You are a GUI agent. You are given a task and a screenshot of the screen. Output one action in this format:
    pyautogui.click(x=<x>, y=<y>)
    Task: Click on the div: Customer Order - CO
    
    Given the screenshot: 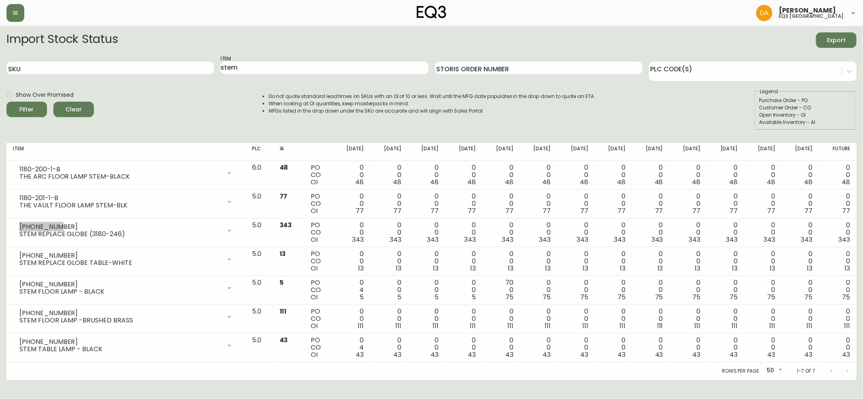 What is the action you would take?
    pyautogui.click(x=805, y=108)
    